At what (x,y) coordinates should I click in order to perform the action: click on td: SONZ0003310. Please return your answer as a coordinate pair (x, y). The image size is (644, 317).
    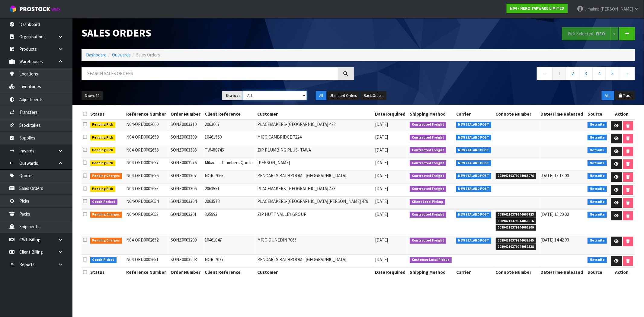
    Looking at the image, I should click on (186, 125).